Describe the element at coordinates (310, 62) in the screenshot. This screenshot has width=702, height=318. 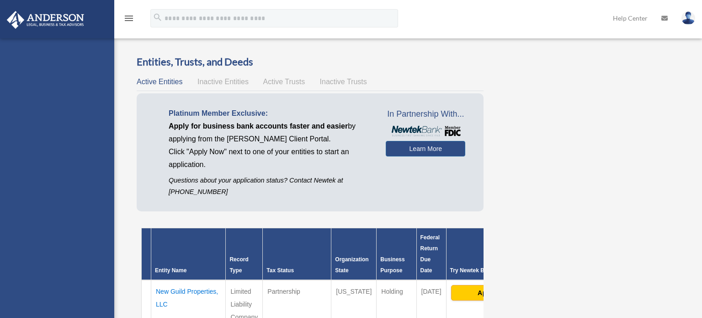
I see `h3: Entities, Trusts, and Deeds` at that location.